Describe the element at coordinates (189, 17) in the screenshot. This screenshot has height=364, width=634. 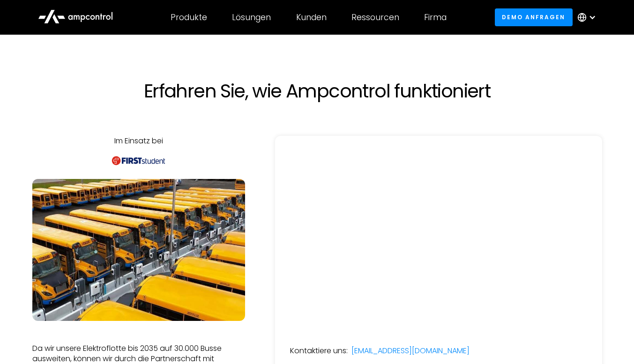
I see `div: Produkte` at that location.